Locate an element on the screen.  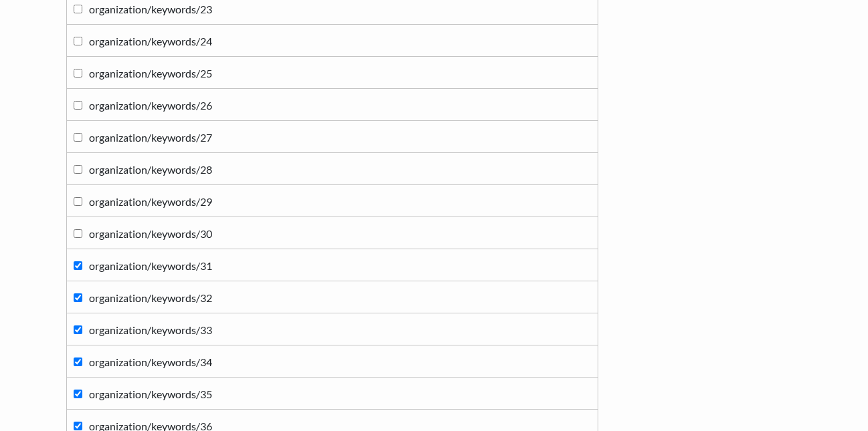
input: organization/keywords/32 is located at coordinates (77, 297).